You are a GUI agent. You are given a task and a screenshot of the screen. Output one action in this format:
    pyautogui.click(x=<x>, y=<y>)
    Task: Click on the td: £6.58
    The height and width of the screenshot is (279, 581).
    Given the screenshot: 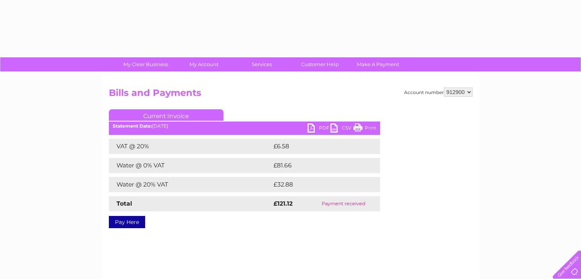 What is the action you would take?
    pyautogui.click(x=317, y=146)
    